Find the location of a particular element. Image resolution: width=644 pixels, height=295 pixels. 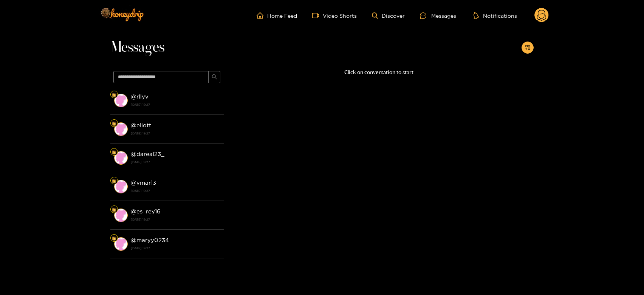

a: Discover is located at coordinates (389, 15).